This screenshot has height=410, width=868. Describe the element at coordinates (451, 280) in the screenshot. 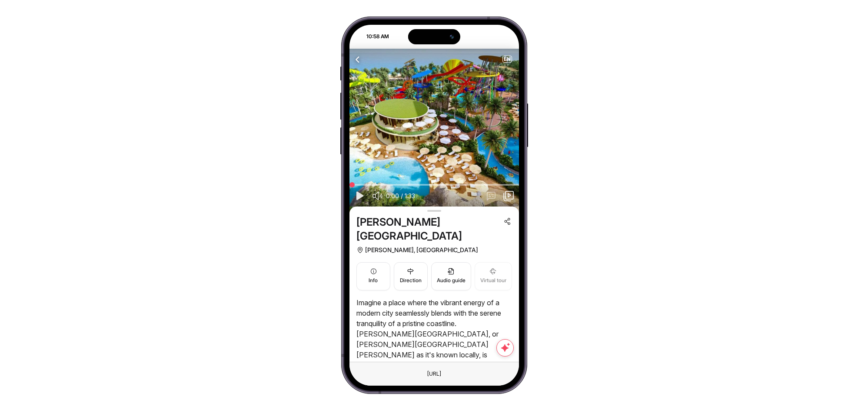

I see `span: Audio guide` at that location.